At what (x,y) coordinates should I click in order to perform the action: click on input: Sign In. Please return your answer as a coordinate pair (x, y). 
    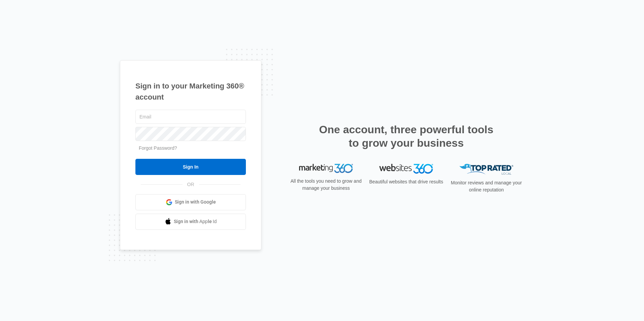
    Looking at the image, I should click on (191, 167).